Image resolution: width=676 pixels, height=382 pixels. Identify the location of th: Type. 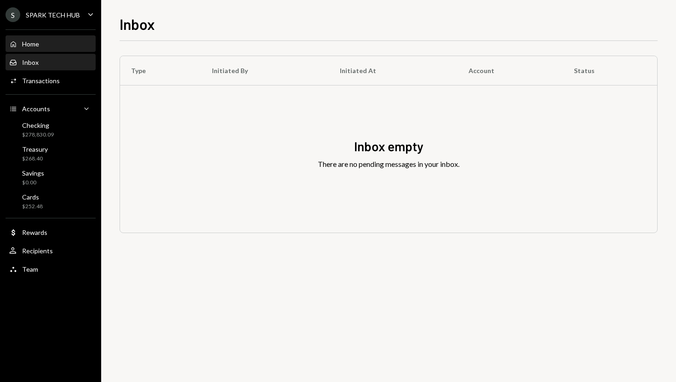
(161, 71).